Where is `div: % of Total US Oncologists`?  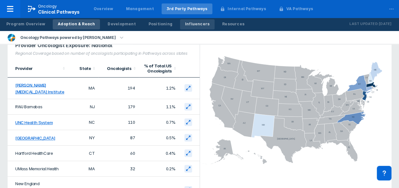 div: % of Total US Oncologists is located at coordinates (157, 69).